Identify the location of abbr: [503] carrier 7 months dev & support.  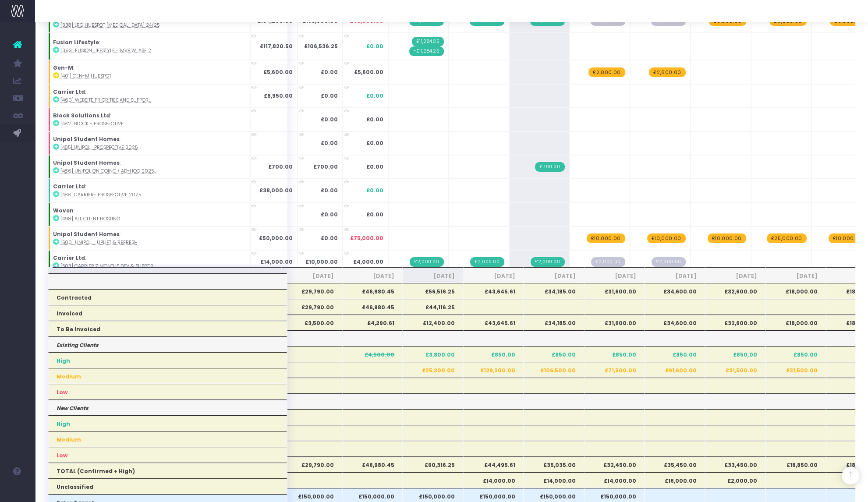
(108, 266).